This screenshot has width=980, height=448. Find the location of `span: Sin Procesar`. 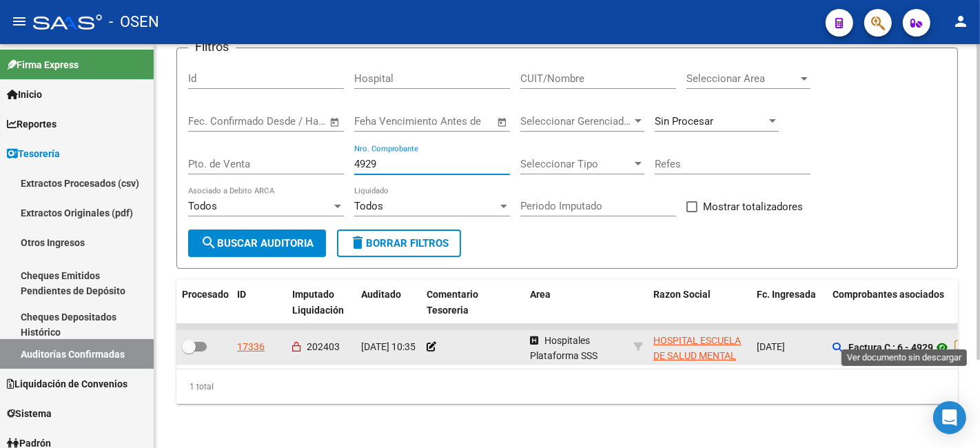

span: Sin Procesar is located at coordinates (684, 121).